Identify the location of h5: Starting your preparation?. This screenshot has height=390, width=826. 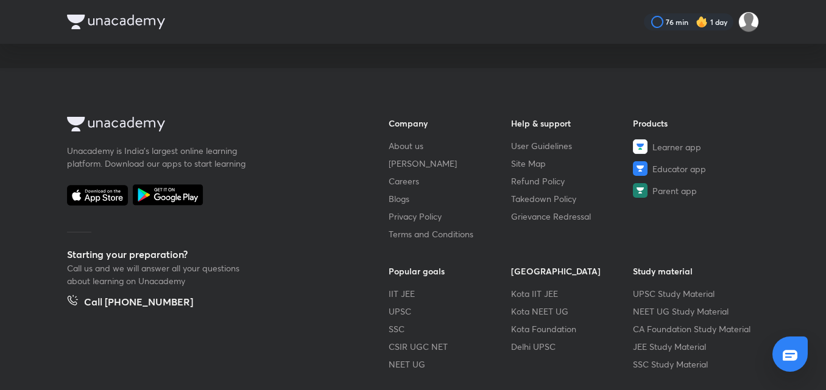
(208, 255).